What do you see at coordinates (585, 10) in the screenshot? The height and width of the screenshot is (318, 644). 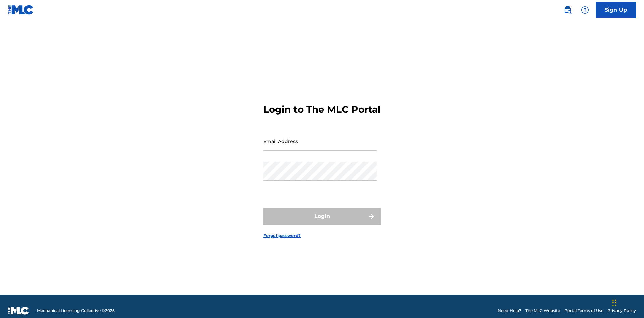 I see `div: Help` at bounding box center [585, 10].